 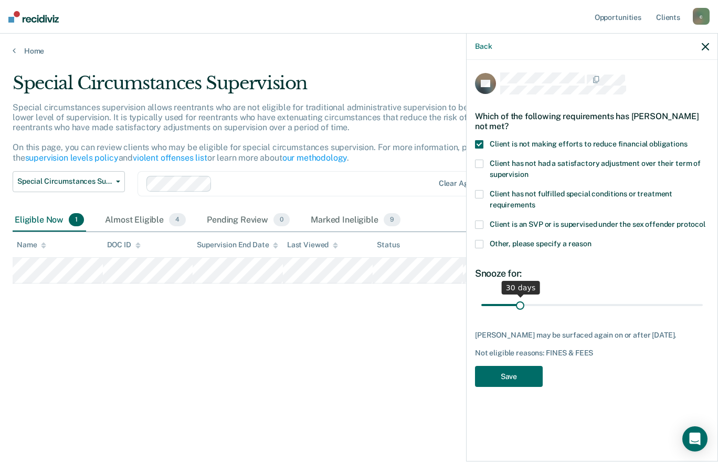 What do you see at coordinates (695, 439) in the screenshot?
I see `div: Open Intercom Messenger` at bounding box center [695, 439].